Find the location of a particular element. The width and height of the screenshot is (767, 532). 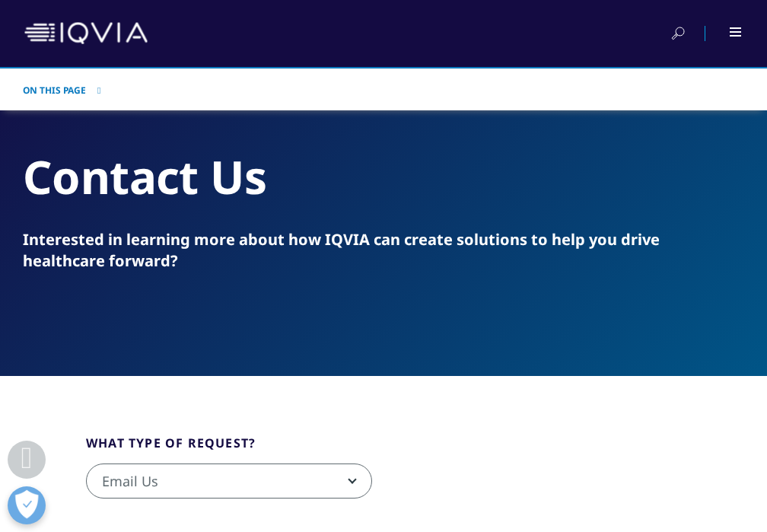

img: IQVIA Healthcare Information Technology and Pharma Clinical Research Company is located at coordinates (86, 32).